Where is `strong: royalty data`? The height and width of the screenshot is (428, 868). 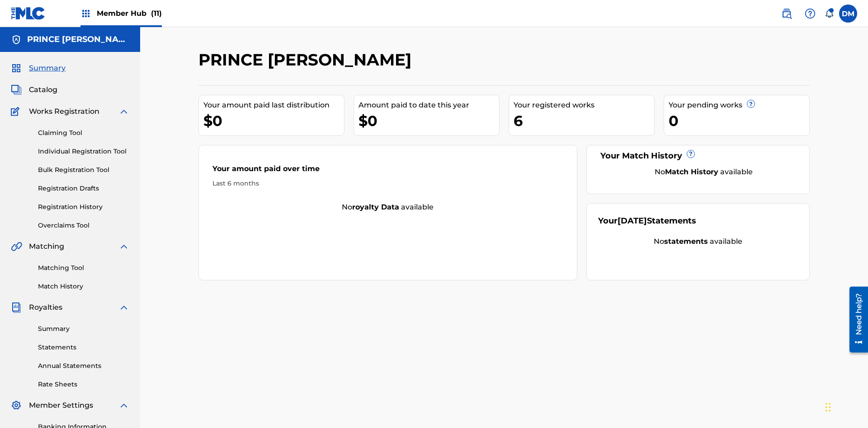 strong: royalty data is located at coordinates (376, 207).